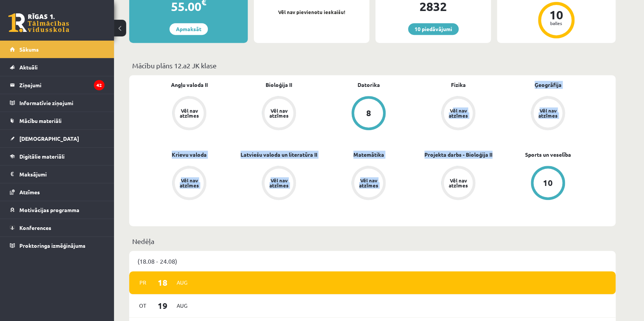 The image size is (644, 321). Describe the element at coordinates (57, 121) in the screenshot. I see `a: Mācību materiāli` at that location.